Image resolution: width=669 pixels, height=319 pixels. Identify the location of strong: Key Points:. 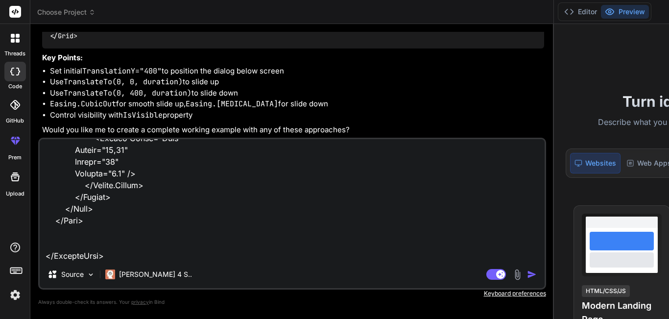
(62, 57).